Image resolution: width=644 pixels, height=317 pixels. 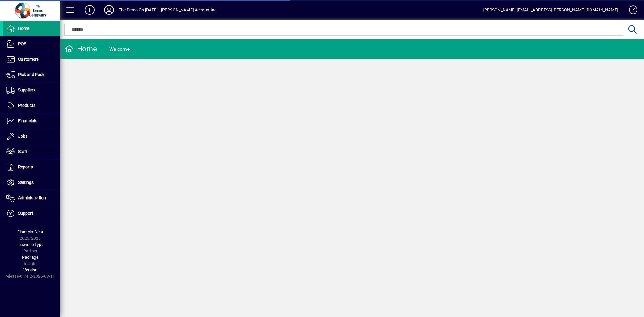 What do you see at coordinates (32, 152) in the screenshot?
I see `a: Staff` at bounding box center [32, 152].